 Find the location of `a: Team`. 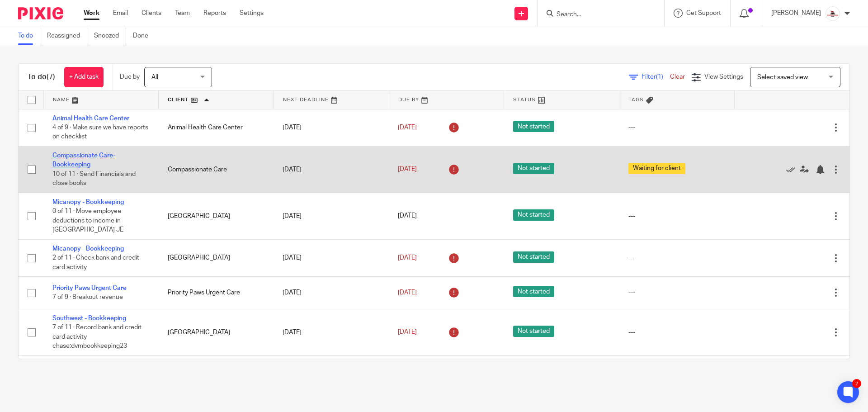

a: Team is located at coordinates (182, 13).